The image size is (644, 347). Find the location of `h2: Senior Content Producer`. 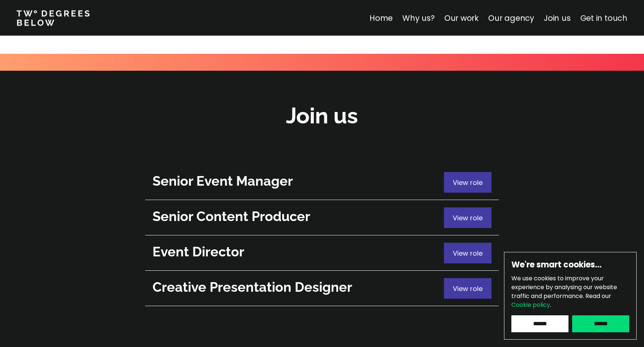

h2: Senior Content Producer is located at coordinates (296, 217).